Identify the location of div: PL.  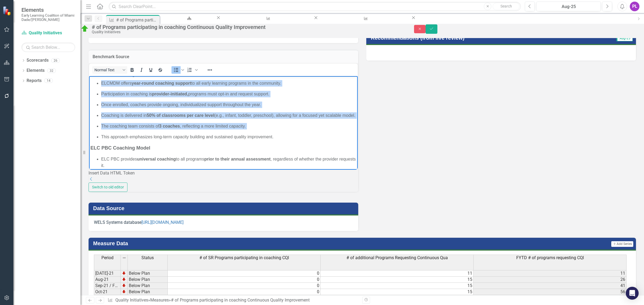
(634, 6).